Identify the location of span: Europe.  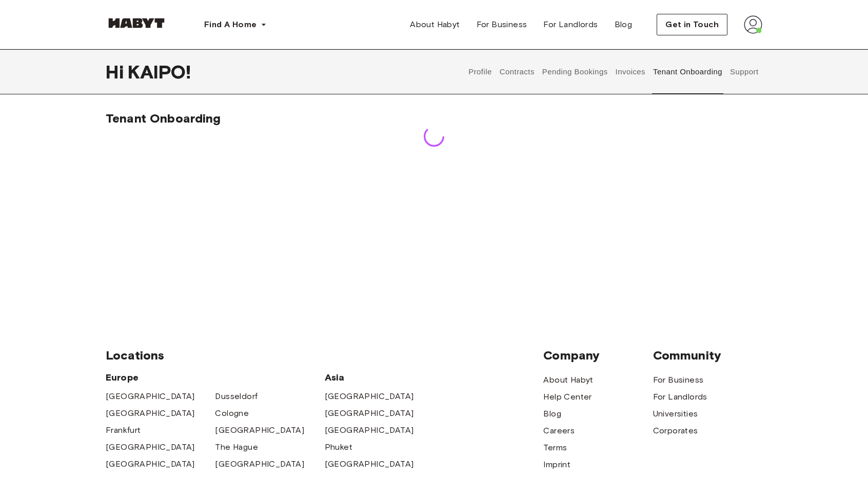
(215, 377).